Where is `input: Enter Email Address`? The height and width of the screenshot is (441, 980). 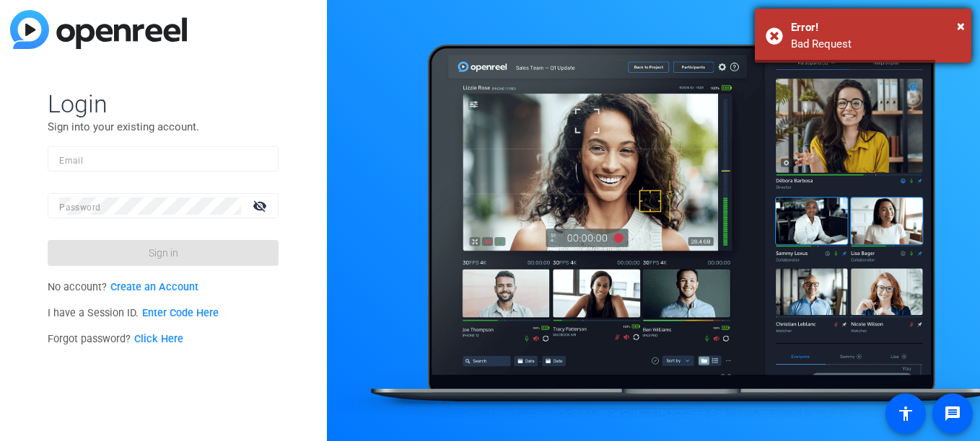 input: Enter Email Address is located at coordinates (163, 159).